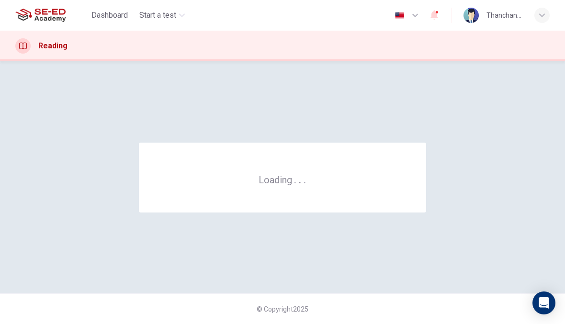  Describe the element at coordinates (53, 46) in the screenshot. I see `h1: Reading` at that location.